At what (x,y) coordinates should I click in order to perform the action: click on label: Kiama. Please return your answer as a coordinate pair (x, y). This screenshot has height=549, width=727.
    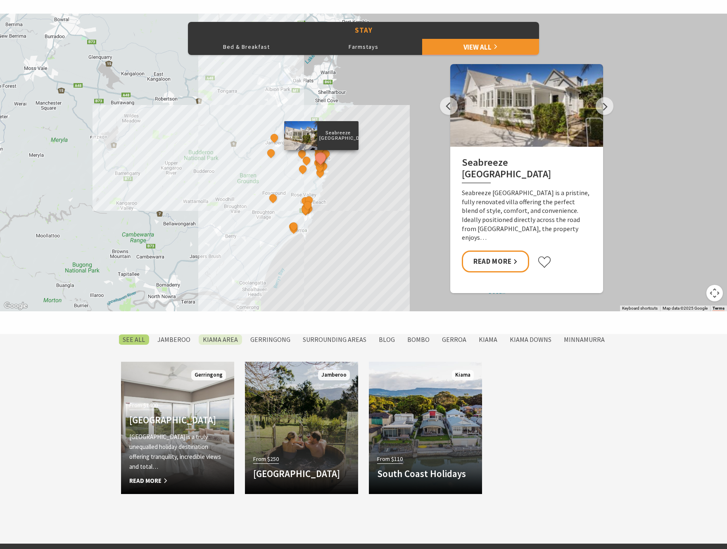
    Looking at the image, I should click on (488, 339).